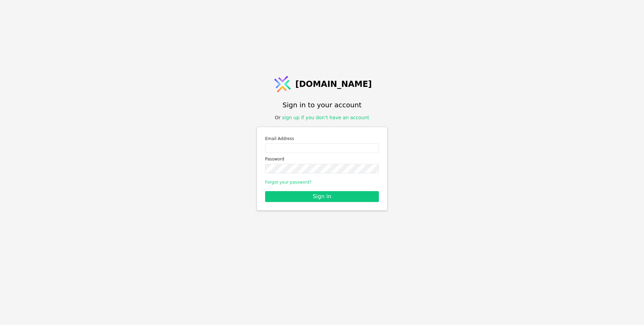  What do you see at coordinates (288, 182) in the screenshot?
I see `a: Forgot your password?` at bounding box center [288, 182].